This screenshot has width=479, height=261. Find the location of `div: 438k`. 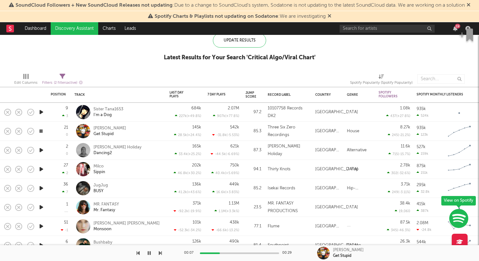

div: 438k is located at coordinates (234, 222).